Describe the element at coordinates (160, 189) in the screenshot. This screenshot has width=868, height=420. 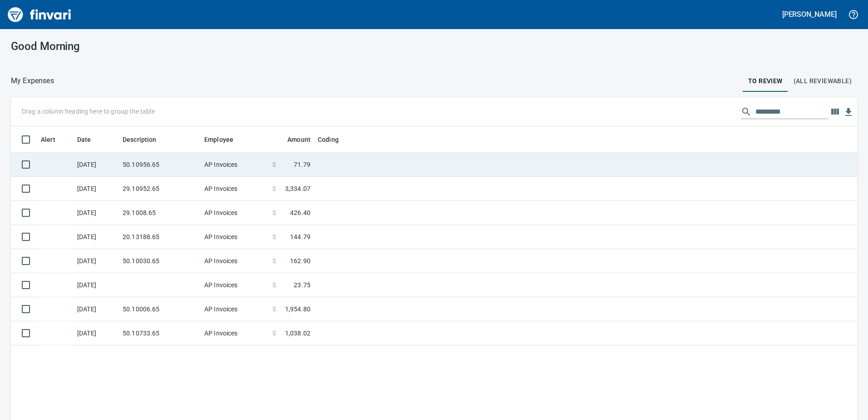
I see `td: 29.10952.65` at that location.